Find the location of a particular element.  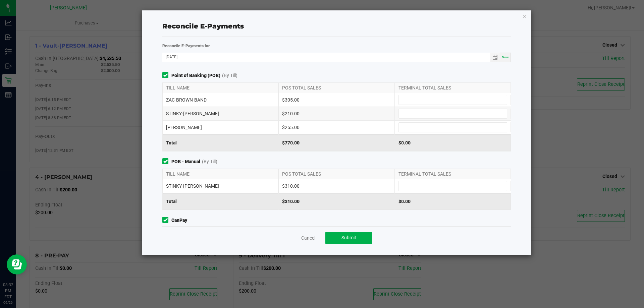

span: Toggle calendar is located at coordinates (495, 58).